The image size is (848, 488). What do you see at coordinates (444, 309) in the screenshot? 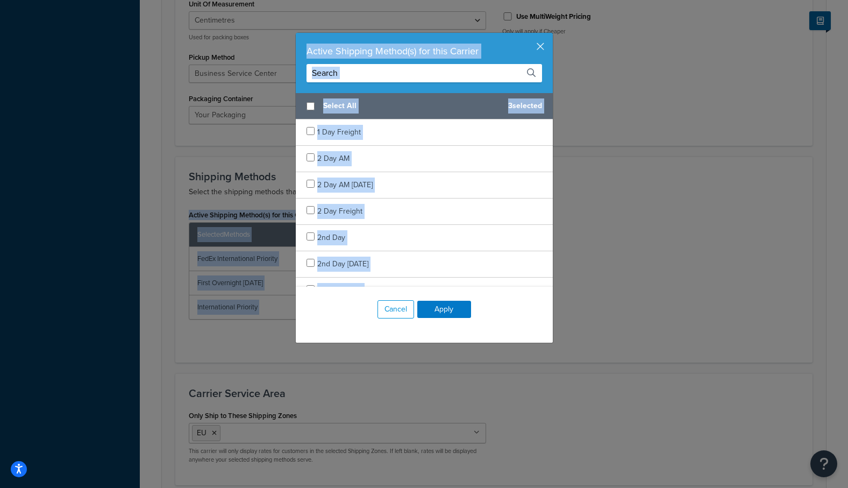
I see `button: Apply` at bounding box center [444, 309].